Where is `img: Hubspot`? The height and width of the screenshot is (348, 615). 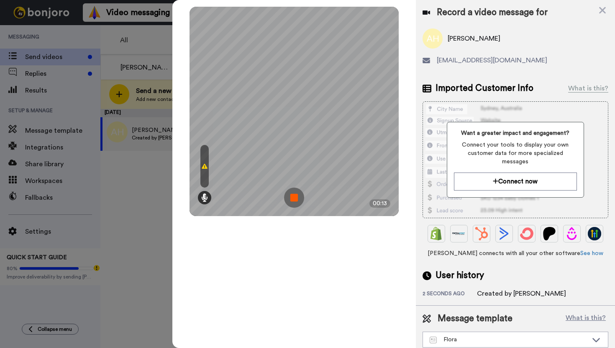 img: Hubspot is located at coordinates (482, 234).